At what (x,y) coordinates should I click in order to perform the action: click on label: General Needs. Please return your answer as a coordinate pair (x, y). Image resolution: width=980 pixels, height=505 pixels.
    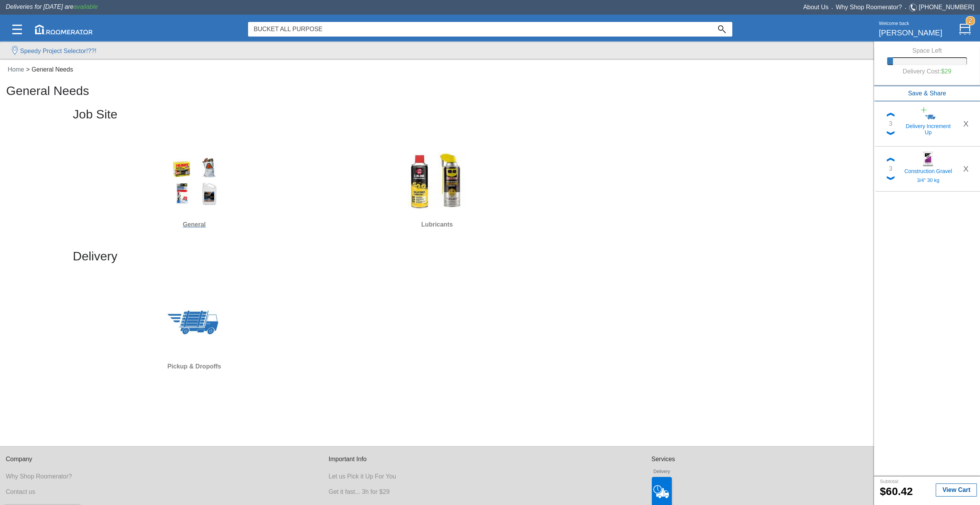
    Looking at the image, I should click on (52, 70).